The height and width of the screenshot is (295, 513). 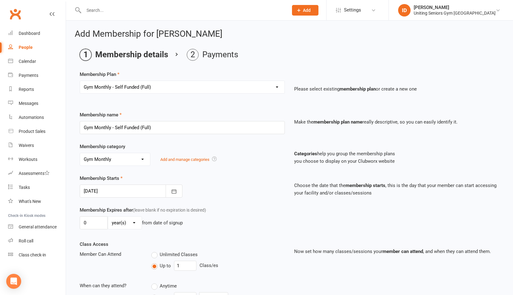 What do you see at coordinates (111, 254) in the screenshot?
I see `div: Member Can Attend` at bounding box center [111, 254].